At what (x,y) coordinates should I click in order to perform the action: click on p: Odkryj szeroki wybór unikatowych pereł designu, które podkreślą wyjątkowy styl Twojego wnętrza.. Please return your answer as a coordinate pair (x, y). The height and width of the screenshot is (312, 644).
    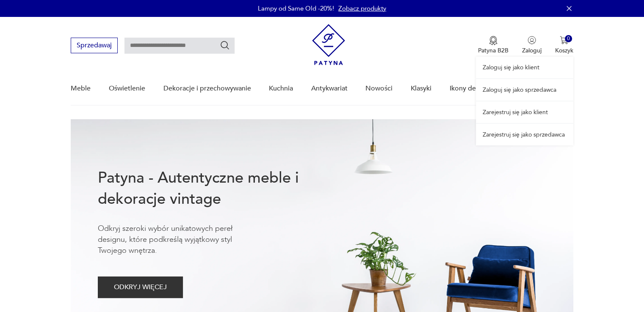
    Looking at the image, I should click on (178, 240).